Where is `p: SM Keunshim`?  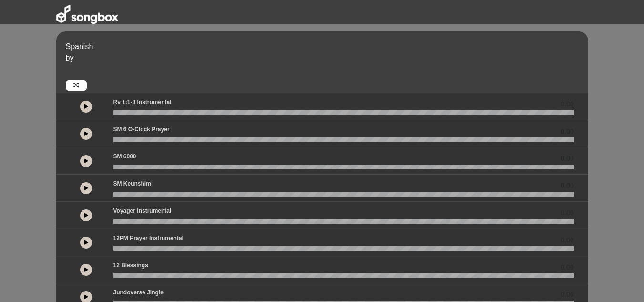 p: SM Keunshim is located at coordinates (132, 184).